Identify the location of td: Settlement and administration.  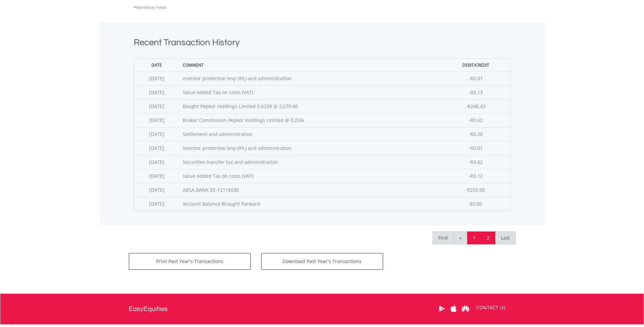
(310, 134).